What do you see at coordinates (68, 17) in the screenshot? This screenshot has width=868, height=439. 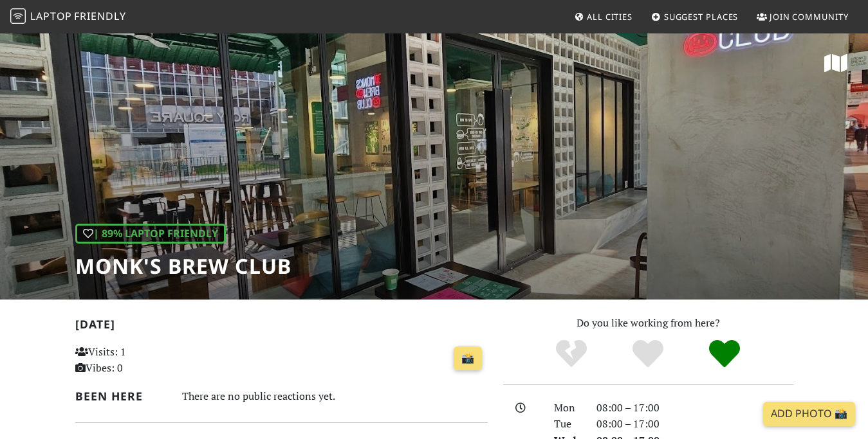 I see `a: LaptopFriendly LaptopFriendly` at bounding box center [68, 17].